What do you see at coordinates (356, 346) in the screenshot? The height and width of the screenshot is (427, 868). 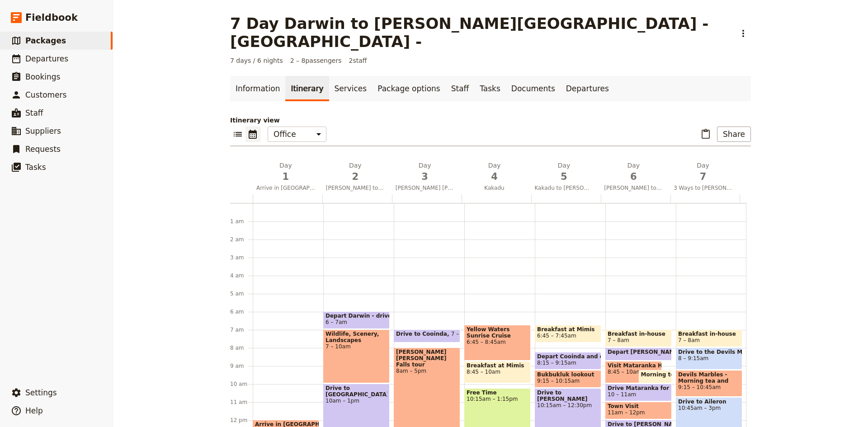 I see `span: 7 – 10am` at bounding box center [356, 346].